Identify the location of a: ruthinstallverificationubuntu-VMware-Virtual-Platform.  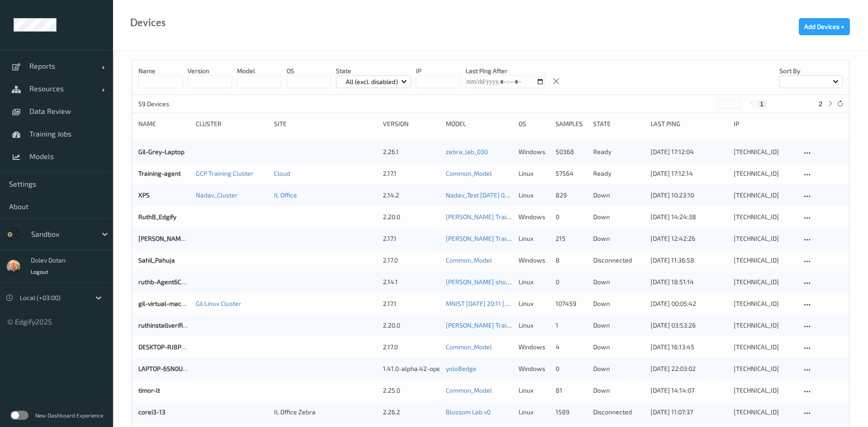
(218, 325).